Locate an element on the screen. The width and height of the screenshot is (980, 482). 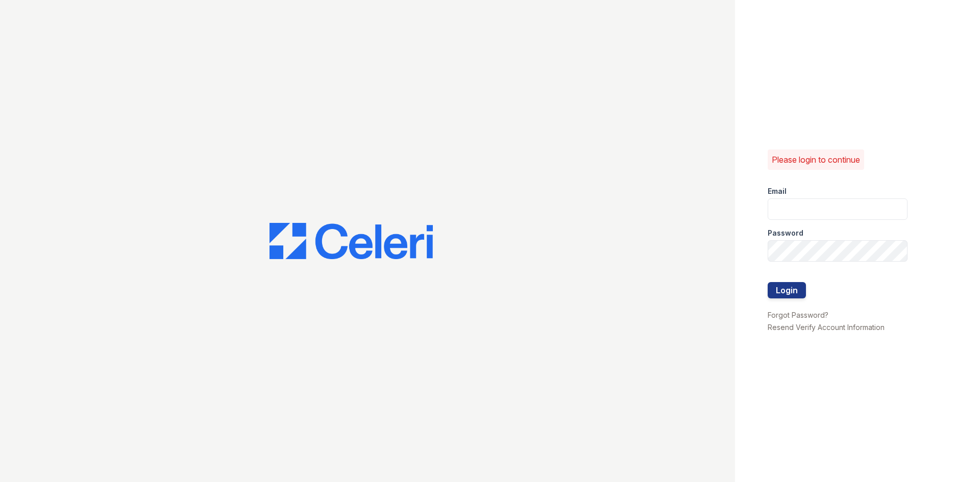
label: Email is located at coordinates (776, 191).